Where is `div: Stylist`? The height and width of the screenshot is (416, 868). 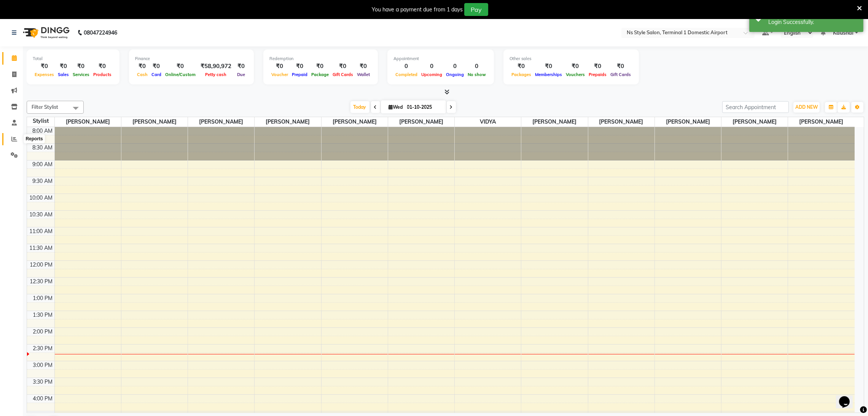 div: Stylist is located at coordinates (41, 121).